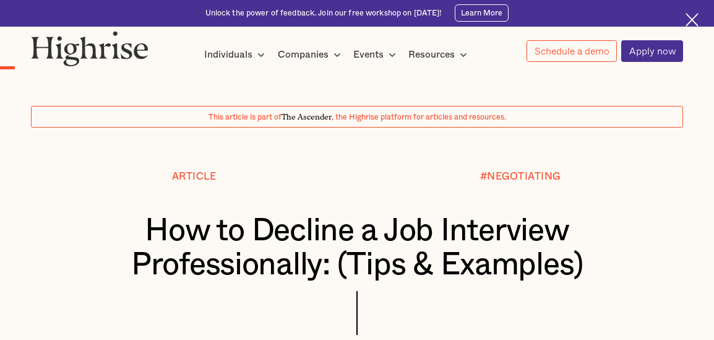  Describe the element at coordinates (521, 177) in the screenshot. I see `div: #NEGOTIATING` at that location.